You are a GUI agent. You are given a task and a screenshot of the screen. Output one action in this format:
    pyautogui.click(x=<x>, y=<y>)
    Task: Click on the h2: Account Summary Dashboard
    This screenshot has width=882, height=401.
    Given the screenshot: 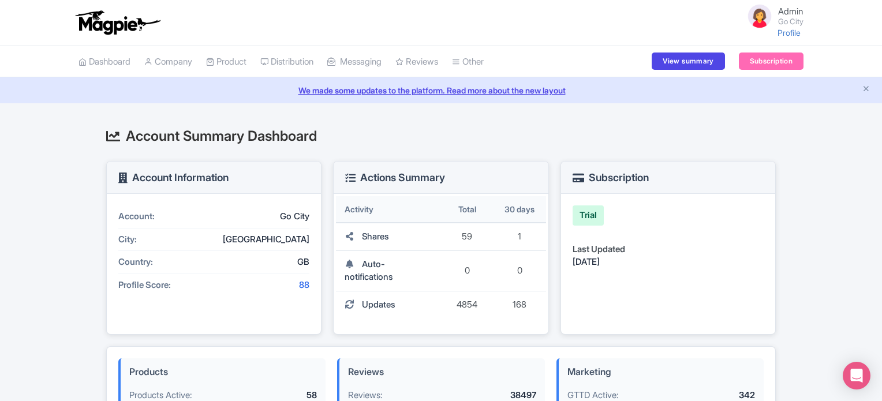 What is the action you would take?
    pyautogui.click(x=441, y=136)
    